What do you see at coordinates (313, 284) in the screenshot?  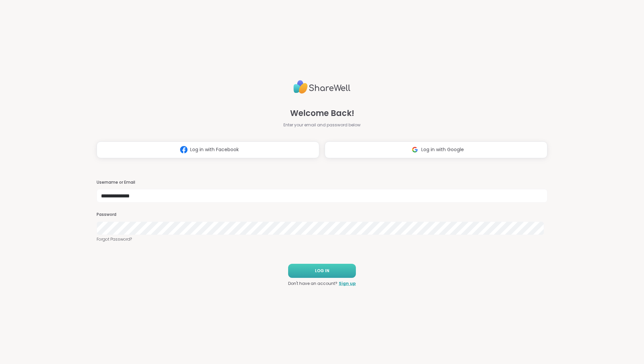 I see `span: Don't have an account?` at bounding box center [313, 284].